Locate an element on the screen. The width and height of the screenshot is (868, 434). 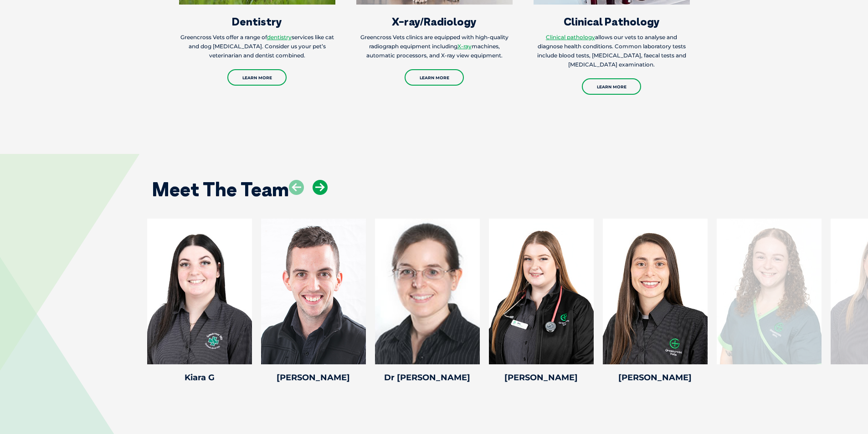
h3: Dentistry is located at coordinates (257, 21).